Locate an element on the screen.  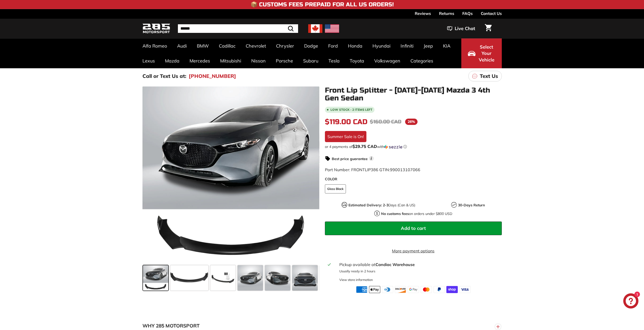
p: Usually ready in 2 hours is located at coordinates (419, 272).